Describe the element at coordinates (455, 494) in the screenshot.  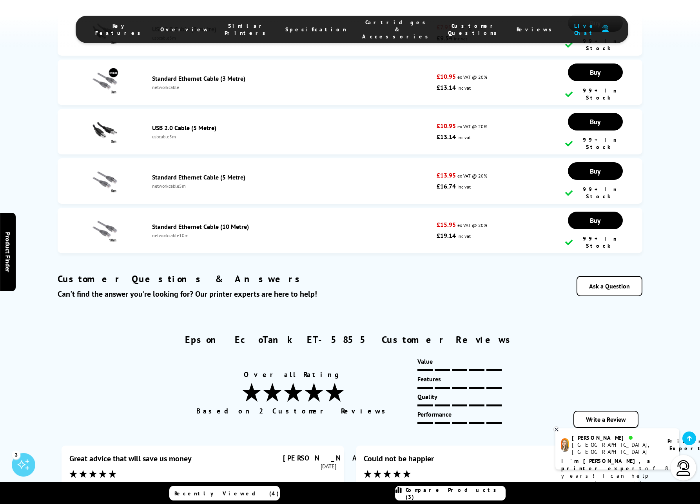
I see `span: Compare Products (3)` at that location.